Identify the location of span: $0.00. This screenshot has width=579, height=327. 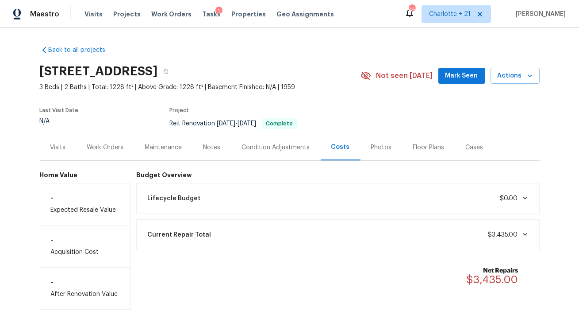
(509, 198).